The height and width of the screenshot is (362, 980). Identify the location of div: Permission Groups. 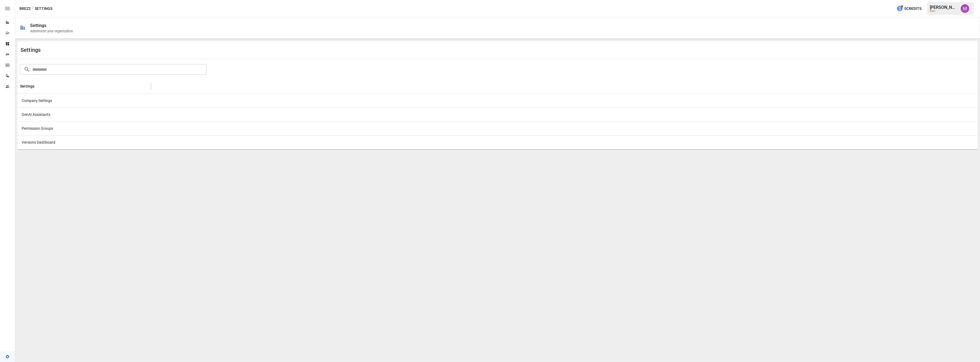
(84, 129).